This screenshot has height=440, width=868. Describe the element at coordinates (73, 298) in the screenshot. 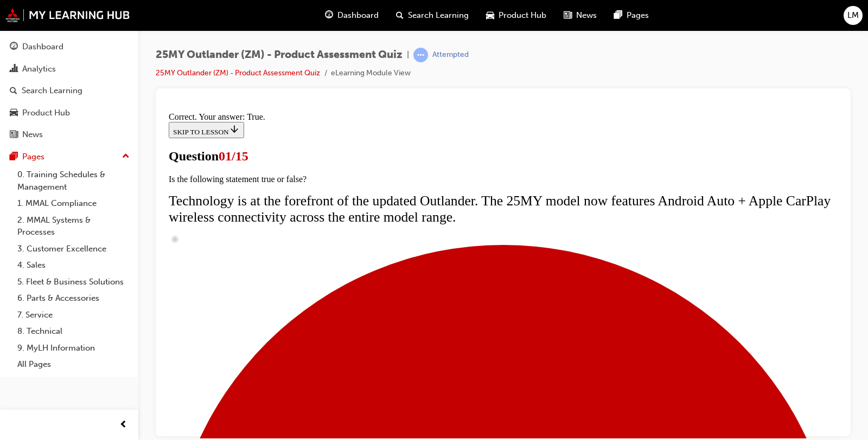

I see `a: 6. Parts & Accessories` at that location.